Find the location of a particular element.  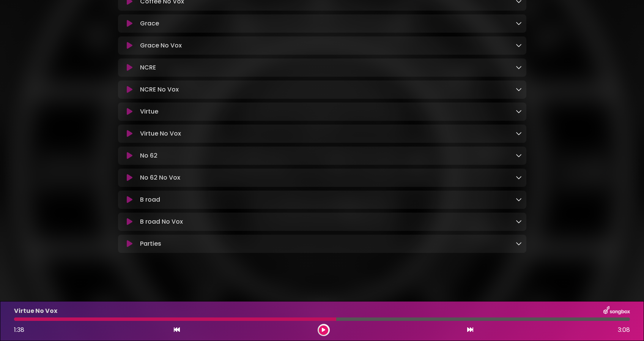

p: No 62 No Vox is located at coordinates (160, 178).